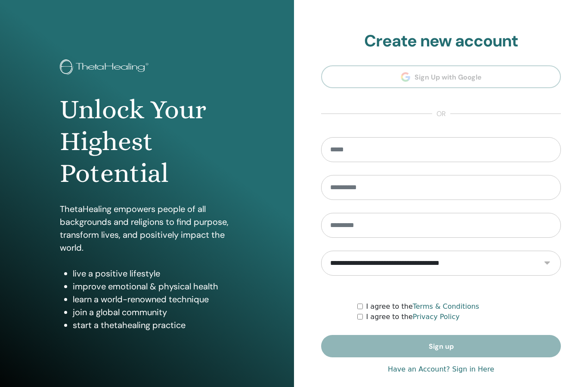 Image resolution: width=588 pixels, height=387 pixels. I want to click on a: Terms & Conditions, so click(446, 306).